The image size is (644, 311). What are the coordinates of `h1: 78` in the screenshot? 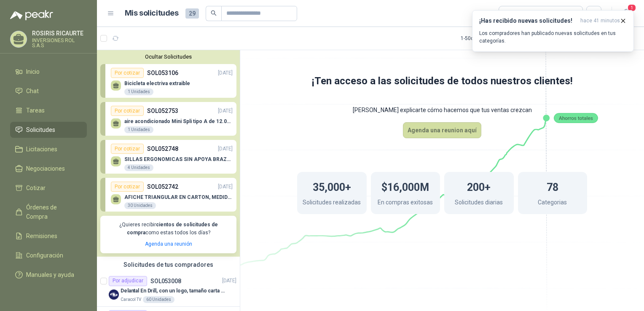 It's located at (553, 186).